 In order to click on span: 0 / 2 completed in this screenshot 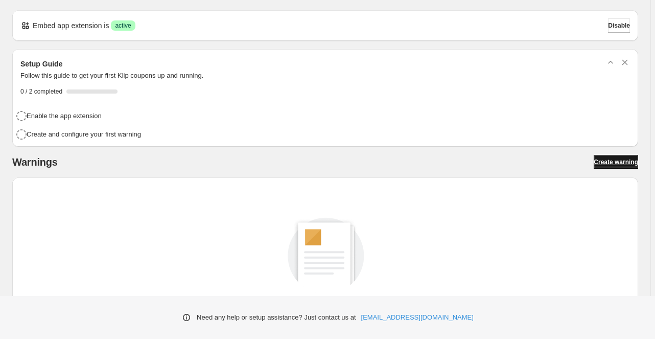, I will do `click(41, 92)`.